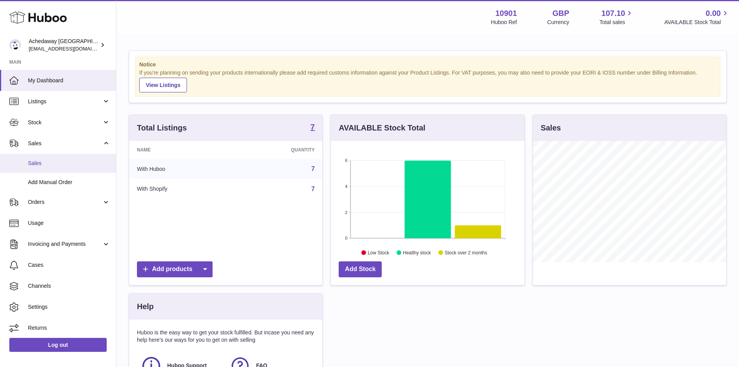 The height and width of the screenshot is (367, 739). Describe the element at coordinates (347, 238) in the screenshot. I see `text: 0` at that location.